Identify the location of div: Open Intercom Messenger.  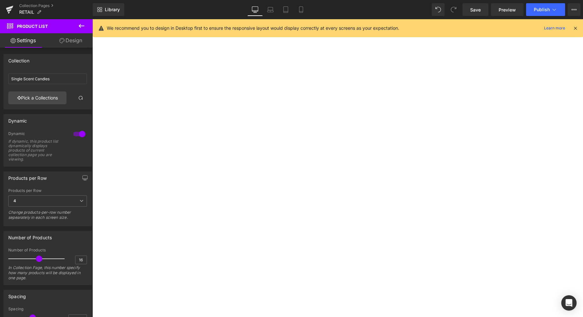
(569, 303).